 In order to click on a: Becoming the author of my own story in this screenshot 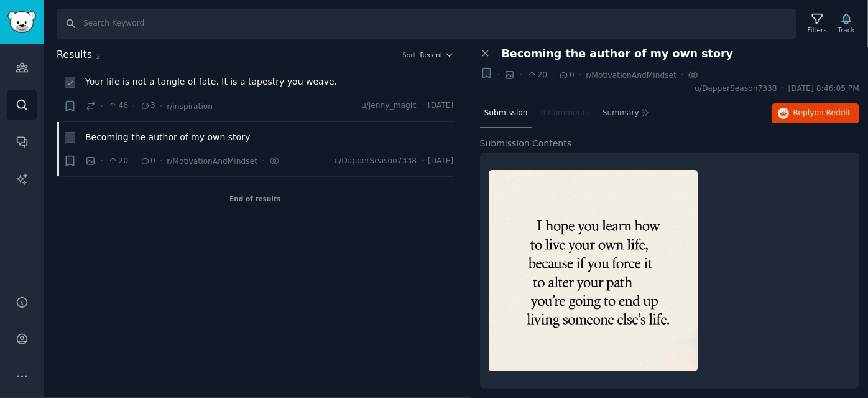, I will do `click(167, 137)`.